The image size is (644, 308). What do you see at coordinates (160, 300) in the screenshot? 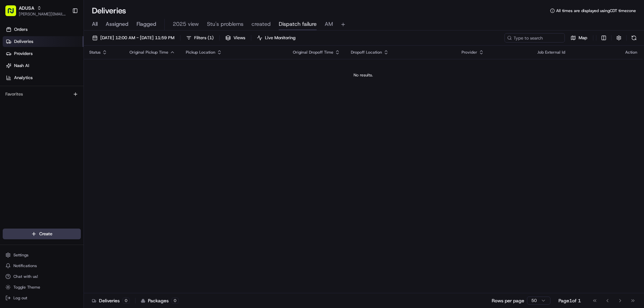
I see `div: Packages` at bounding box center [160, 300].